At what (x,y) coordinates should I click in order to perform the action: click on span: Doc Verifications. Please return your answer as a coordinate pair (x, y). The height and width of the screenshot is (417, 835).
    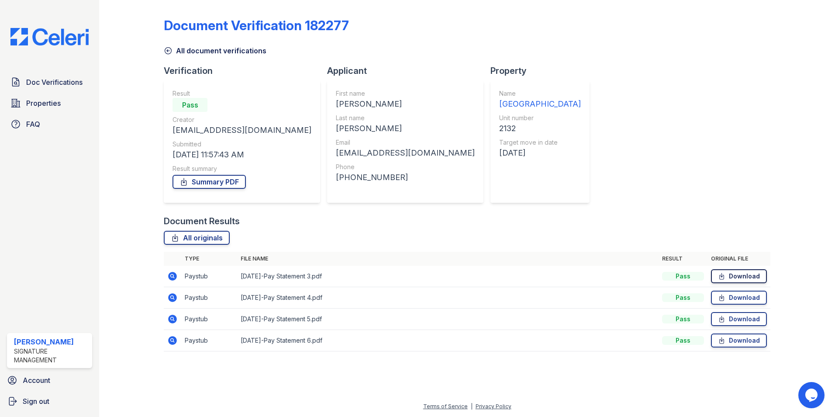
    Looking at the image, I should click on (54, 82).